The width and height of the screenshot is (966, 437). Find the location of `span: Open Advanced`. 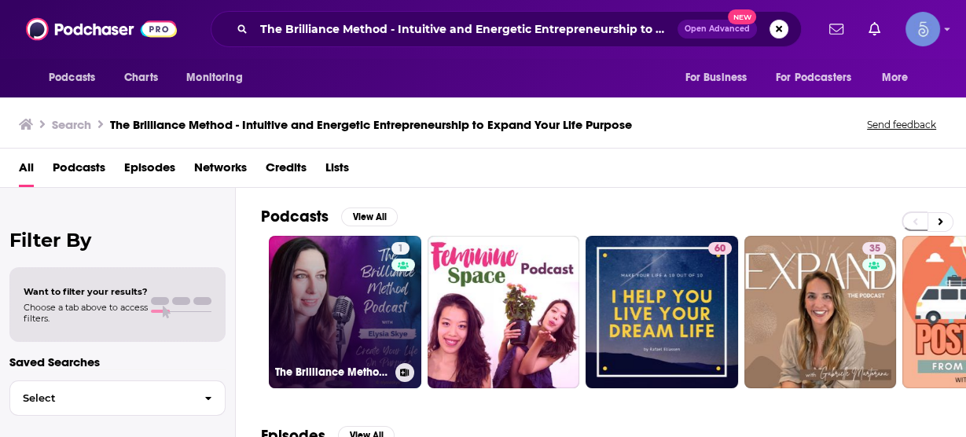

span: Open Advanced is located at coordinates (717, 29).